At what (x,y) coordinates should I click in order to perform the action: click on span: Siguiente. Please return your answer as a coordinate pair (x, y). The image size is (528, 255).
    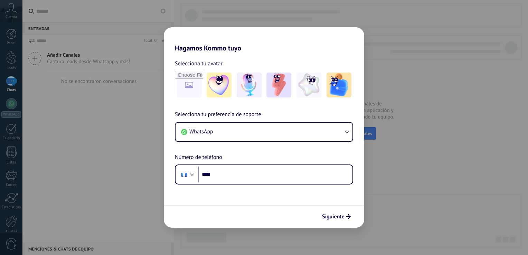
    Looking at the image, I should click on (333, 217).